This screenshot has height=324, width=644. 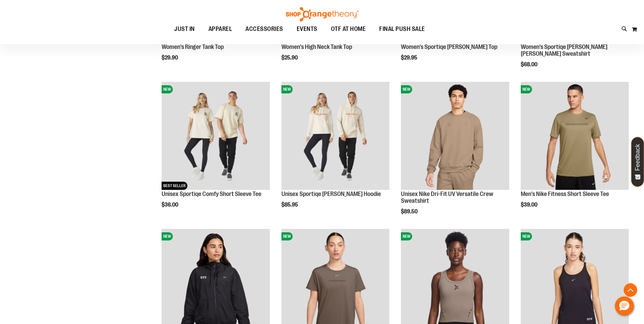 I want to click on button: Back To Top, so click(x=631, y=290).